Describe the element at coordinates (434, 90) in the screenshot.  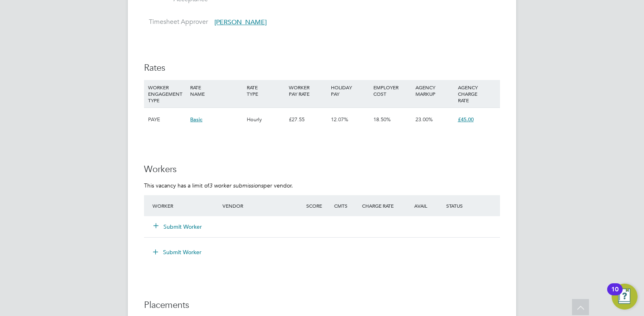
I see `div: AGENCY MARKUP` at that location.